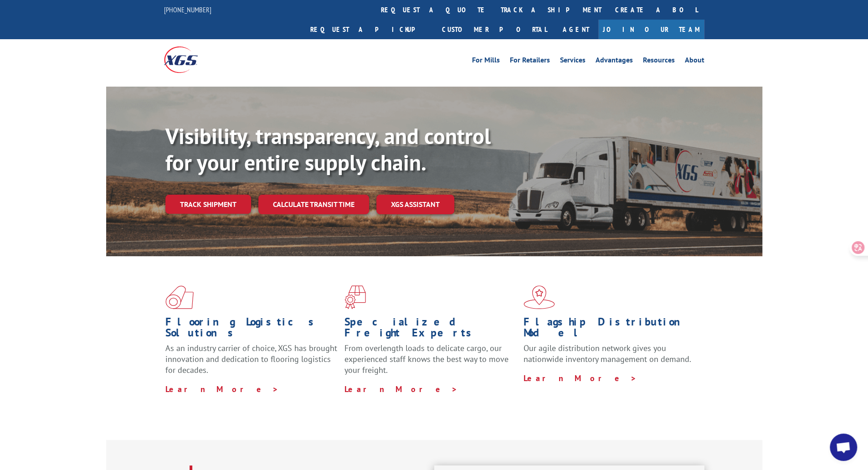  Describe the element at coordinates (251, 359) in the screenshot. I see `span: As an industry carrier of choice, XGS has brought innovation and dedication to flooring logistics...` at that location.